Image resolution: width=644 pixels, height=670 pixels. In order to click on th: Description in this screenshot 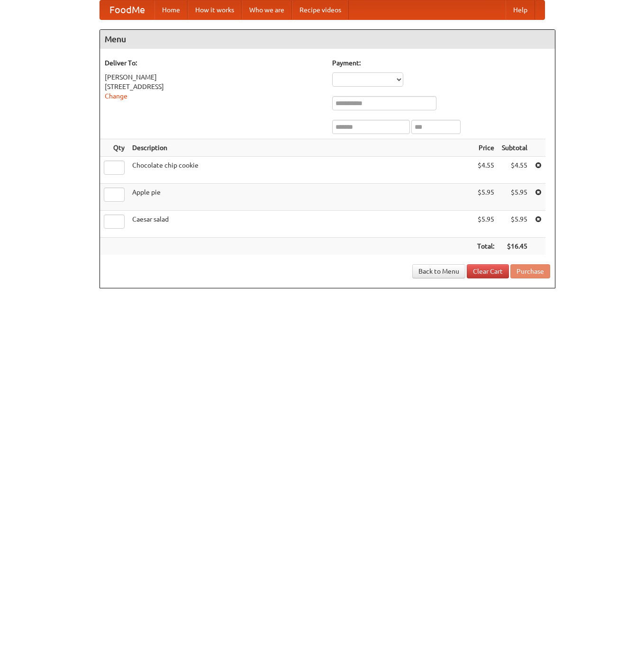, I will do `click(301, 148)`.